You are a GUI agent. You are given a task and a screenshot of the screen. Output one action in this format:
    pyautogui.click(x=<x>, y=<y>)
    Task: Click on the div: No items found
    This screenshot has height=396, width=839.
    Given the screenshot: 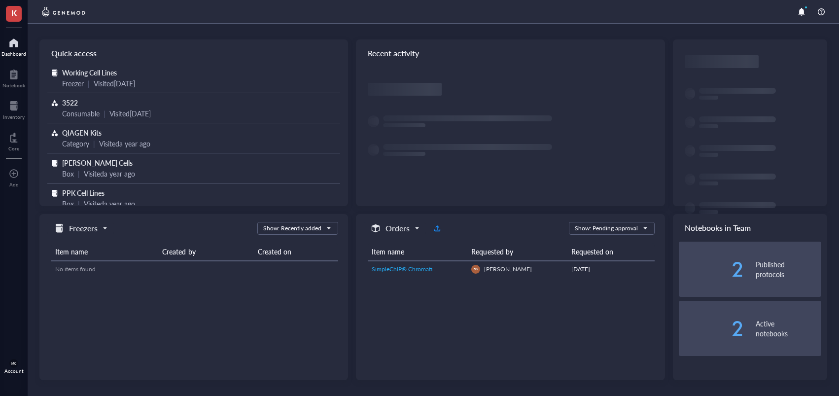 What is the action you would take?
    pyautogui.click(x=195, y=269)
    